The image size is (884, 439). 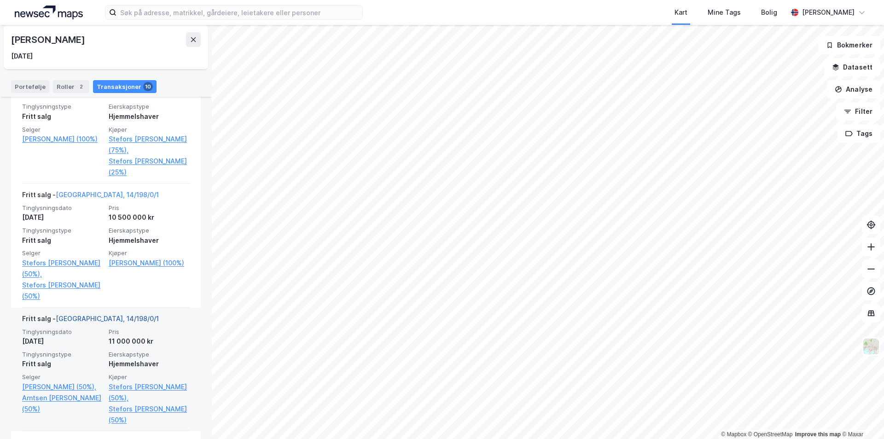 I want to click on button: Bokmerker, so click(x=849, y=45).